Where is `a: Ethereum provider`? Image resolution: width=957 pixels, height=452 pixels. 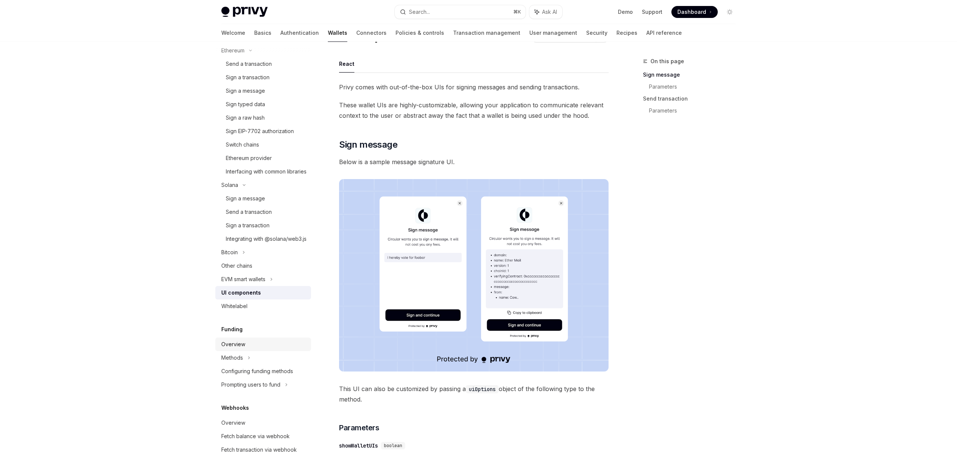 a: Ethereum provider is located at coordinates (263, 158).